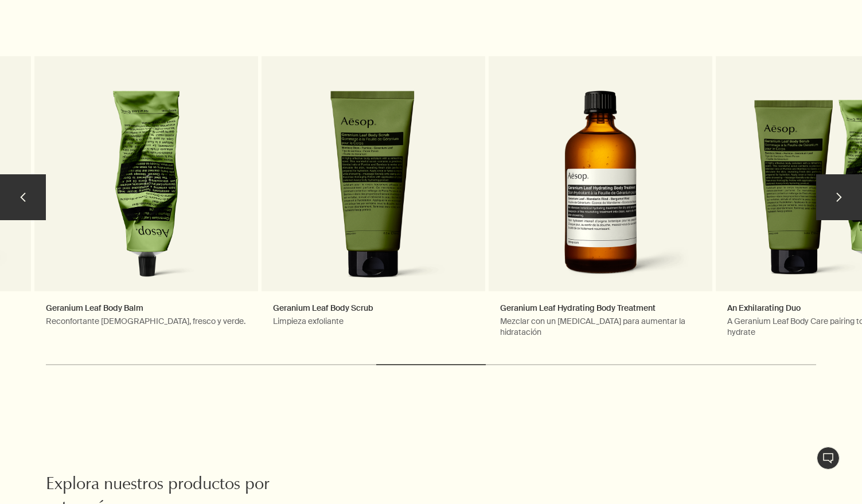  Describe the element at coordinates (374, 203) in the screenshot. I see `a: Geranium Leaf Body ScrubLimpieza exfolianteGeranium Leaf Body Scrub en tubo de aluminio verde` at that location.